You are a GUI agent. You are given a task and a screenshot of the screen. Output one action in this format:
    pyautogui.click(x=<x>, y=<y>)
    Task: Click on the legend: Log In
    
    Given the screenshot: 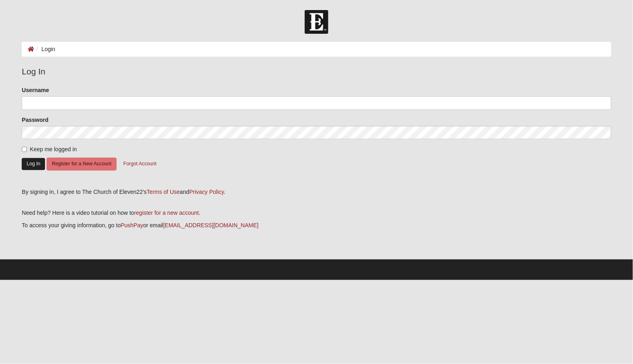 What is the action you would take?
    pyautogui.click(x=316, y=71)
    